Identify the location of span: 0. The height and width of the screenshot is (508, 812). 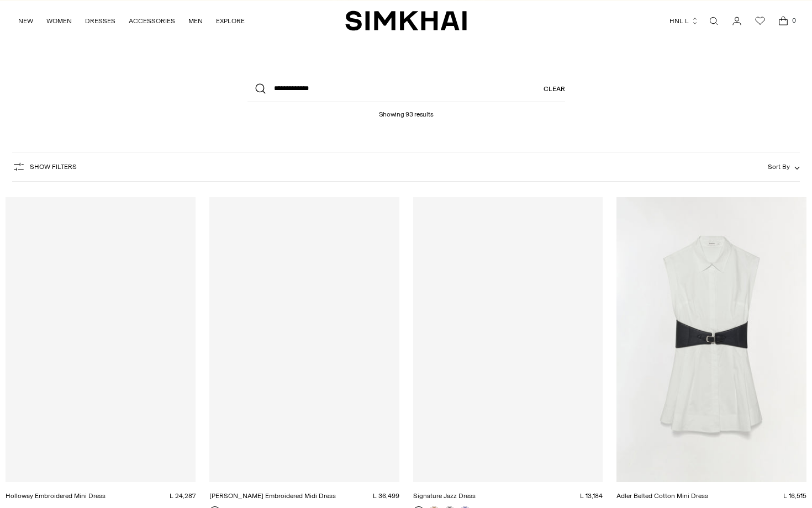
(793, 20).